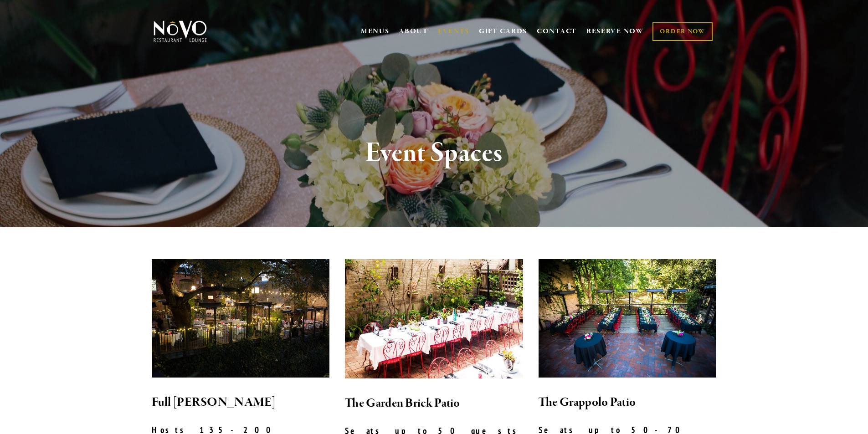 This screenshot has width=868, height=434. What do you see at coordinates (433, 319) in the screenshot?
I see `img: bricks.jpg` at bounding box center [433, 319].